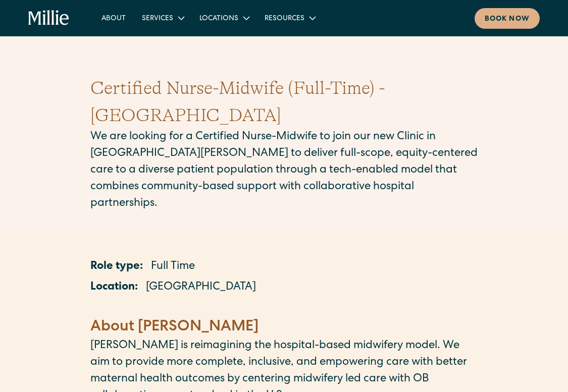  What do you see at coordinates (117, 267) in the screenshot?
I see `p: Role type:` at bounding box center [117, 267].